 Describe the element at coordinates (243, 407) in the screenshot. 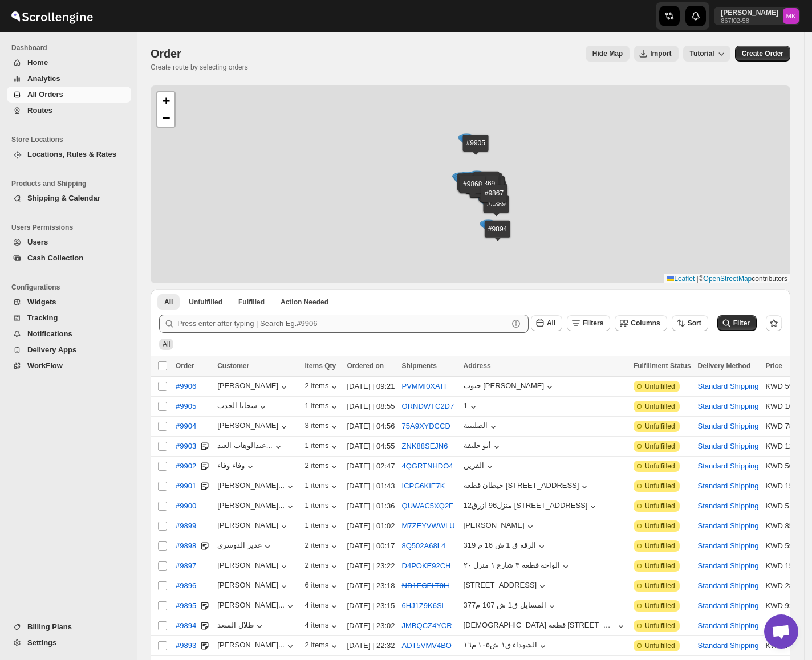

I see `button: سجايا الحدب` at that location.